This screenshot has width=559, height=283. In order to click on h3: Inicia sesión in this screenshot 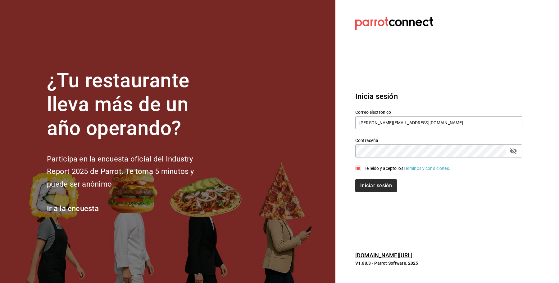, I will do `click(438, 97)`.